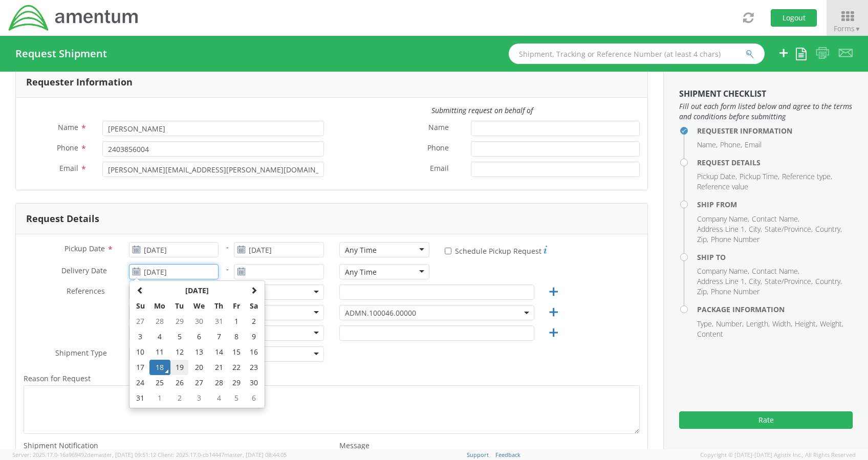  What do you see at coordinates (758, 323) in the screenshot?
I see `li: Length` at bounding box center [758, 323].